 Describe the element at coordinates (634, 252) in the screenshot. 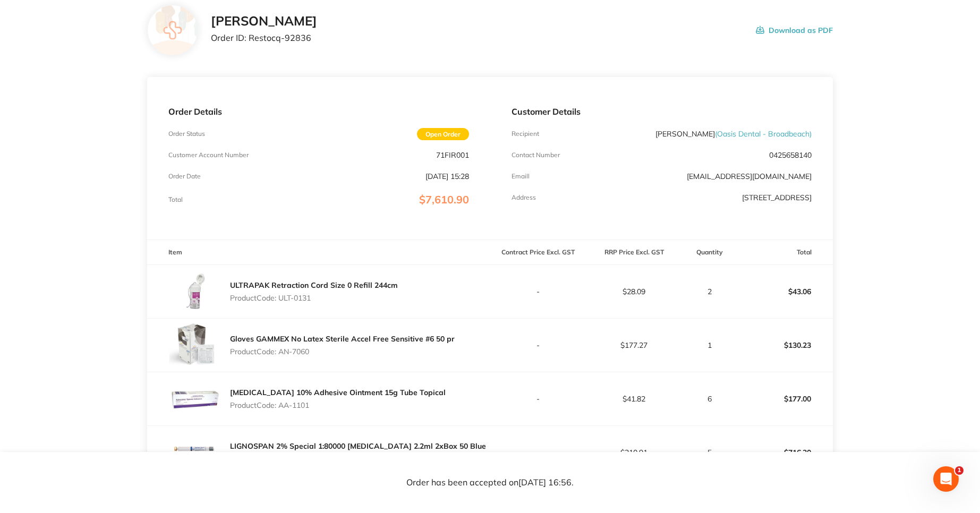

I see `th: RRP Price Excl. GST` at that location.